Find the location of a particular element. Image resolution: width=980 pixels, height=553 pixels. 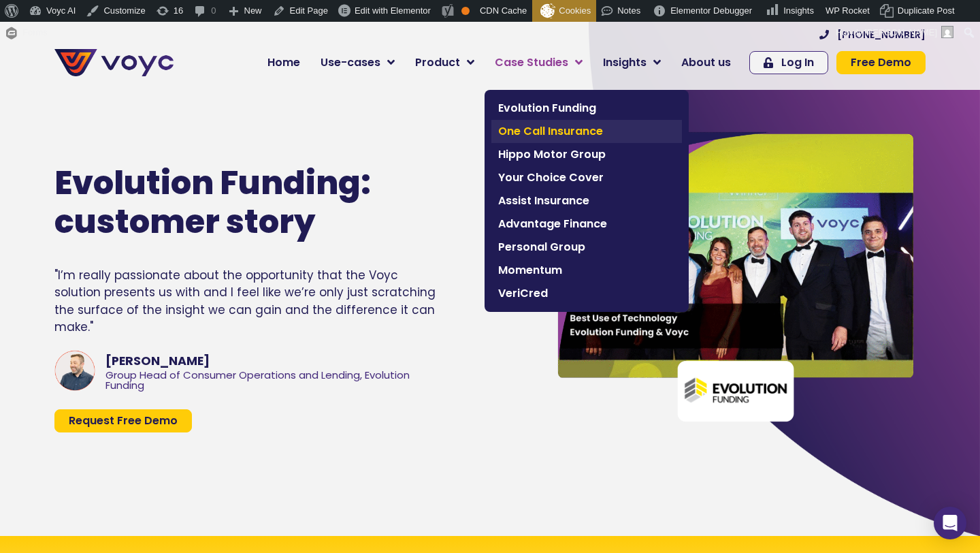

a: Your Choice Cover is located at coordinates (587, 178).